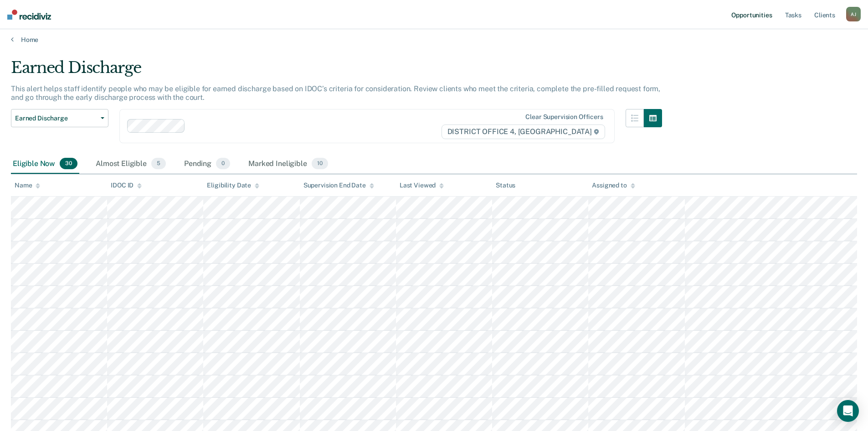  I want to click on div: Marked Ineligible10, so click(288, 164).